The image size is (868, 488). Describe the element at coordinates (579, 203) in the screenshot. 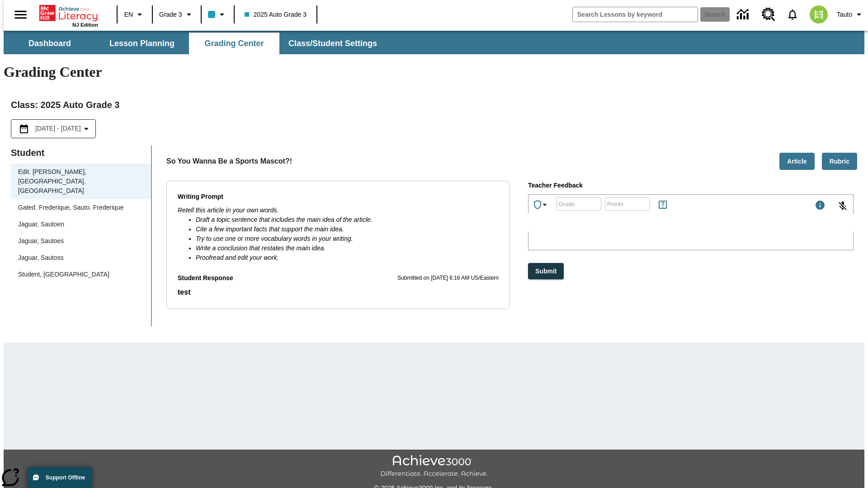

I see `input: Grade: Letters, numbers, %, + and - are allowed.` at that location.